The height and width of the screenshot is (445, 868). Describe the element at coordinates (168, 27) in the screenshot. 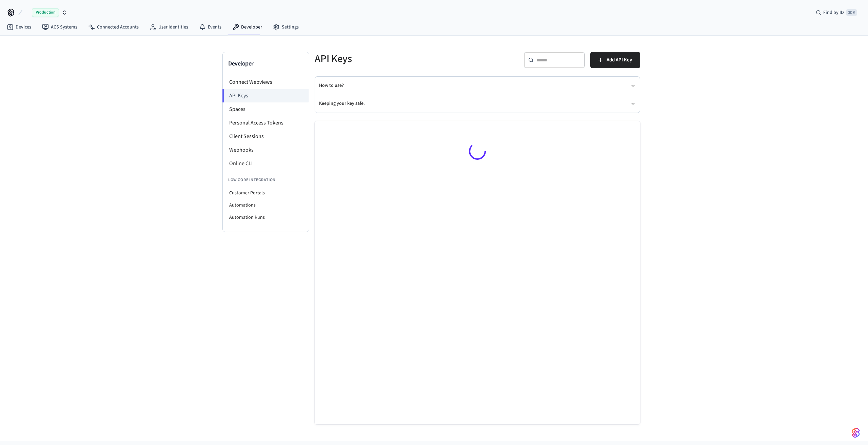

I see `a: User Identities` at that location.